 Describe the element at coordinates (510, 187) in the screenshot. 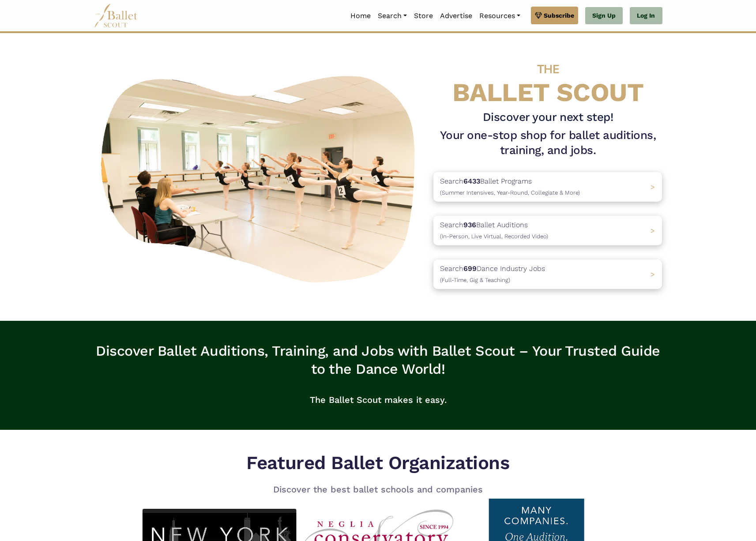

I see `p: Search Ballet Programs` at that location.